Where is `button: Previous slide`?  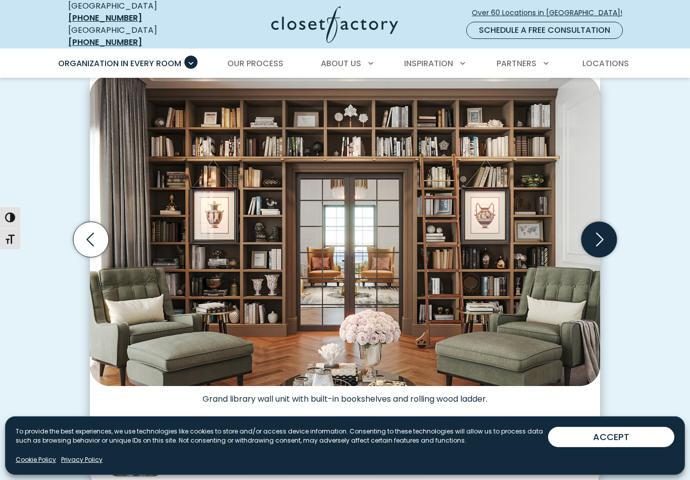
button: Previous slide is located at coordinates (91, 240).